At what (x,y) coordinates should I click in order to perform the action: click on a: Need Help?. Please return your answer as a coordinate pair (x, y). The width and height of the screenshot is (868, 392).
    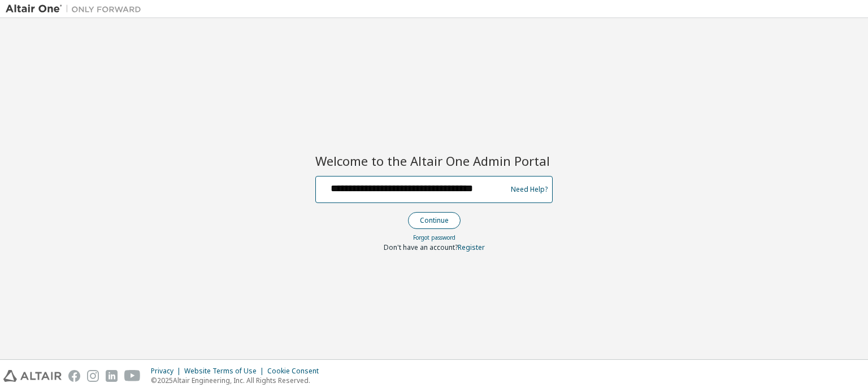
    Looking at the image, I should click on (529, 189).